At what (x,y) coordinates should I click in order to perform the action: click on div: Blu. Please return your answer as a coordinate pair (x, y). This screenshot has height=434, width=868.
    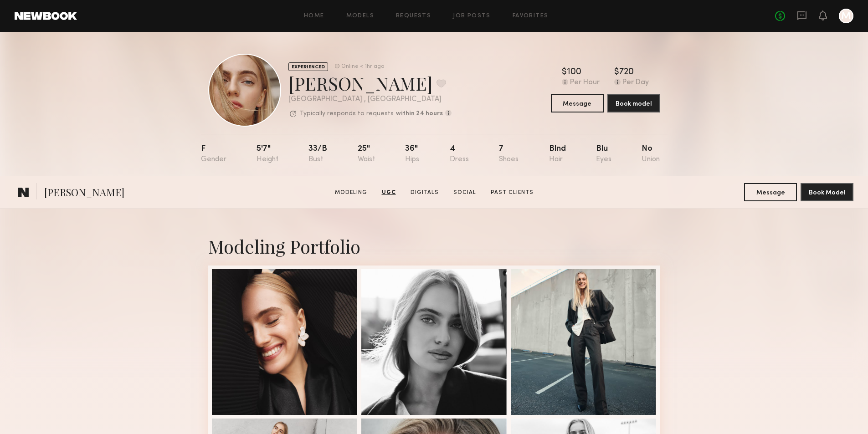
    Looking at the image, I should click on (604, 154).